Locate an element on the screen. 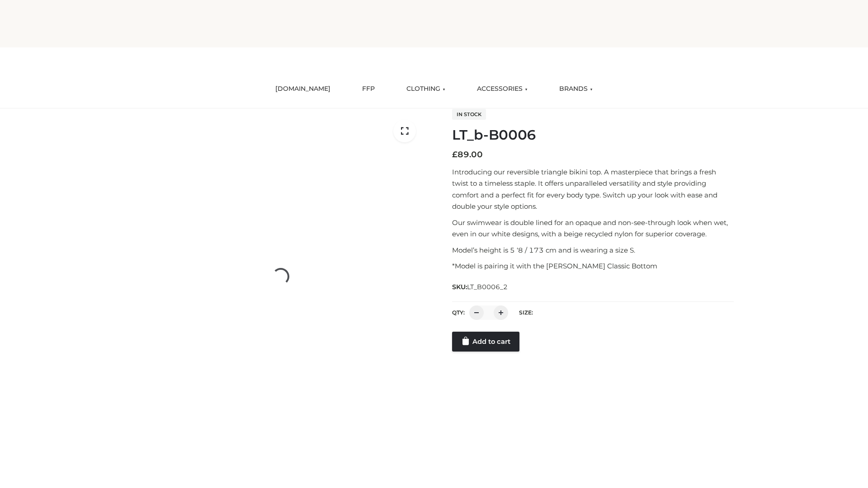  bdi: 89.00 is located at coordinates (468, 155).